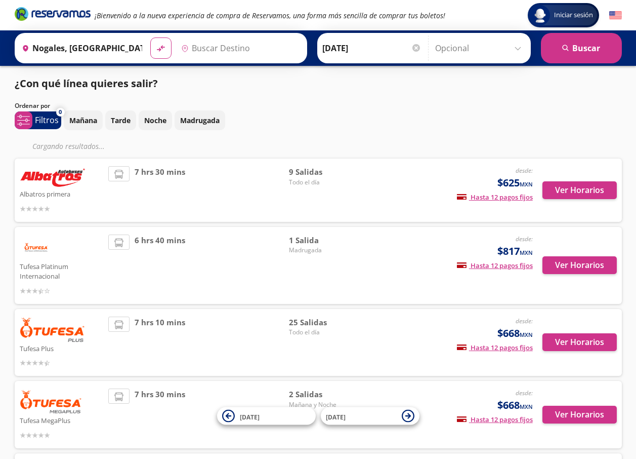 This screenshot has height=459, width=636. I want to click on img: Tufesa MegaPlus, so click(51, 401).